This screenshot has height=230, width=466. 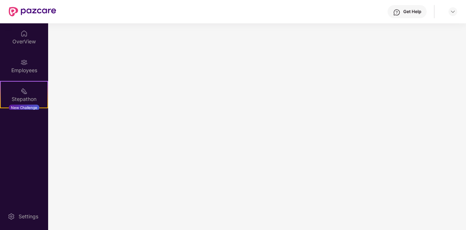 I want to click on div: Get Help, so click(x=412, y=12).